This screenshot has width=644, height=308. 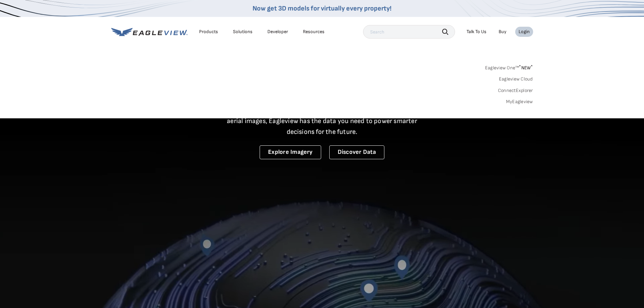 I want to click on a: Discover Data, so click(x=356, y=152).